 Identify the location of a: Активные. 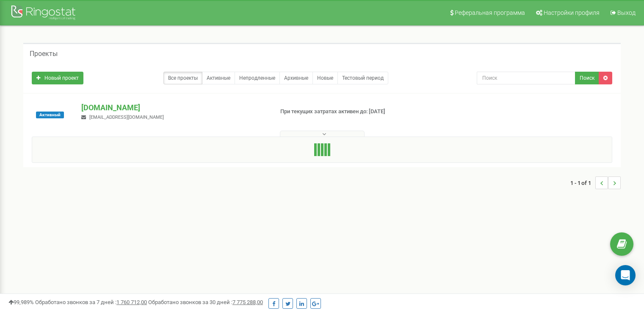
(218, 78).